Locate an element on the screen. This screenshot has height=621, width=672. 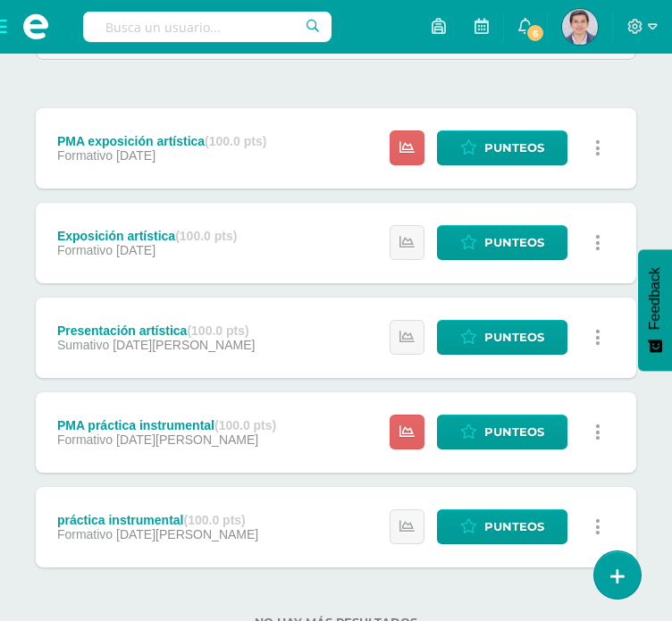
span: Feedback is located at coordinates (656, 299).